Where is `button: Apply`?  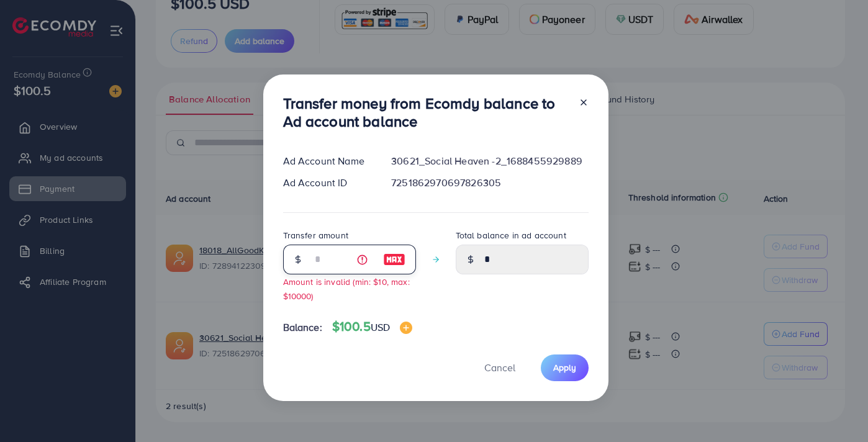 button: Apply is located at coordinates (564, 368).